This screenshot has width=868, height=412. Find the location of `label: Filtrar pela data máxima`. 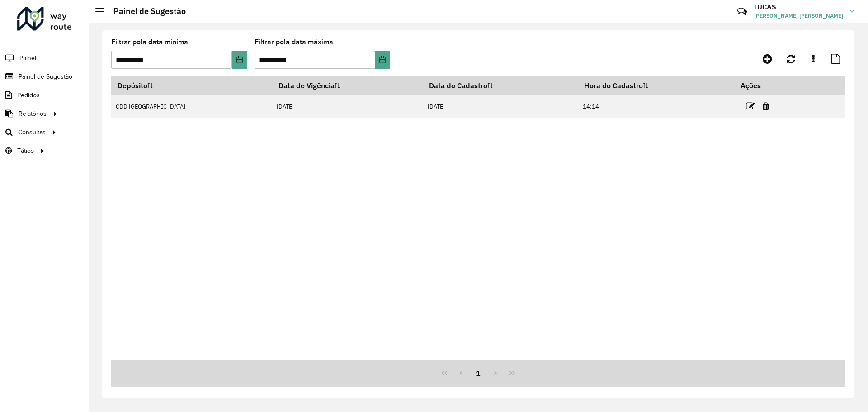

label: Filtrar pela data máxima is located at coordinates (294, 42).